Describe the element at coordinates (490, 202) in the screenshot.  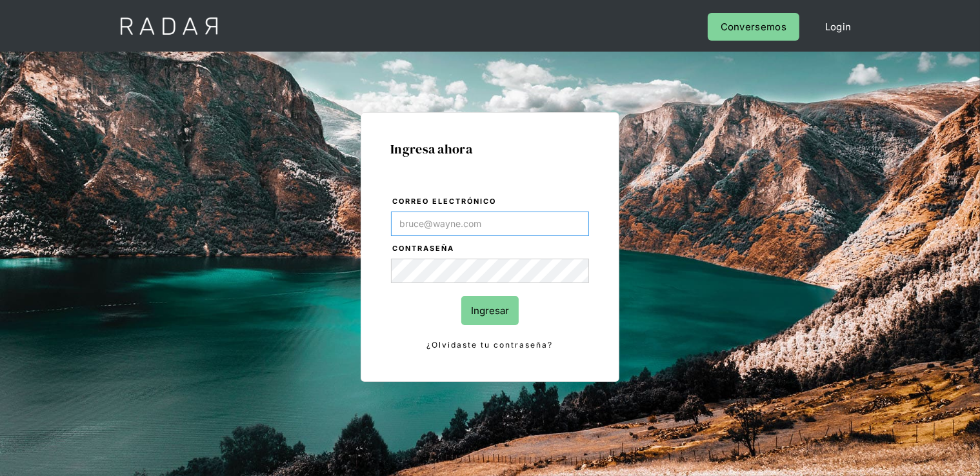
I see `label: Correo electrónico` at that location.